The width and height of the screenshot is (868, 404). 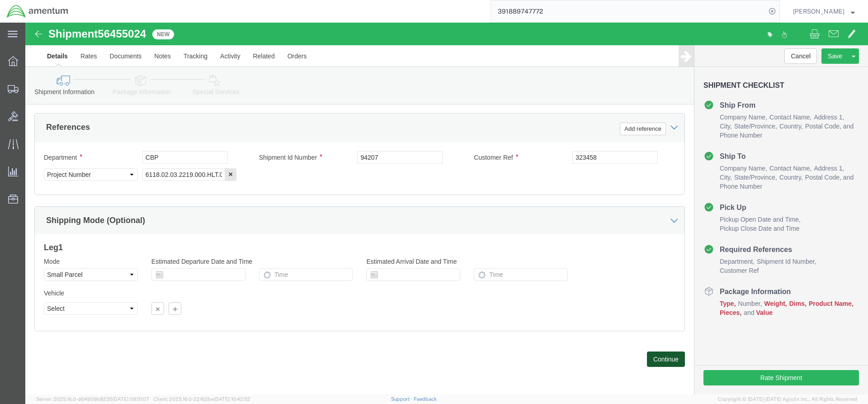 I want to click on img: logo, so click(x=37, y=11).